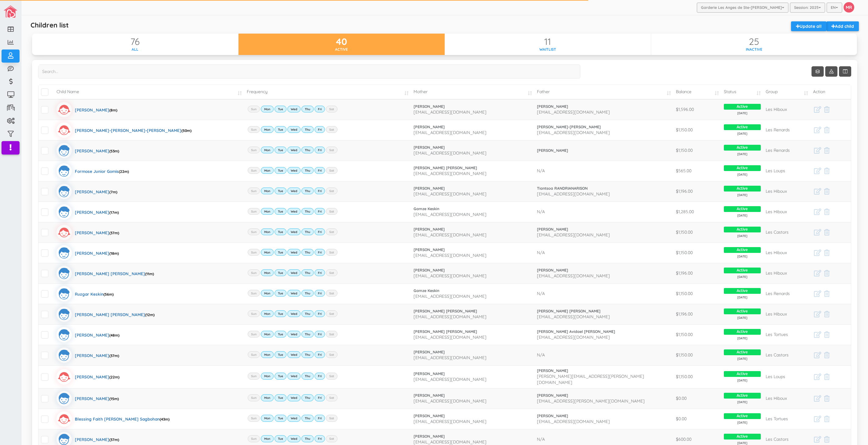 This screenshot has width=868, height=445. I want to click on td: Les Loups, so click(786, 171).